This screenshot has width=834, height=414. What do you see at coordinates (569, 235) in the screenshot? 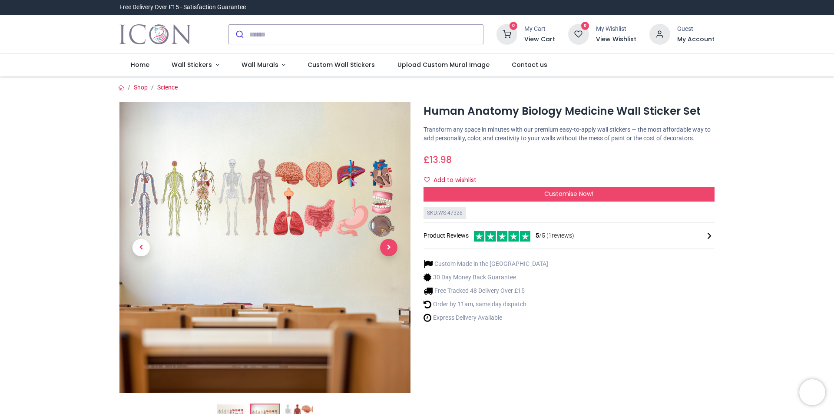
I see `div: Product Reviews` at bounding box center [569, 235].